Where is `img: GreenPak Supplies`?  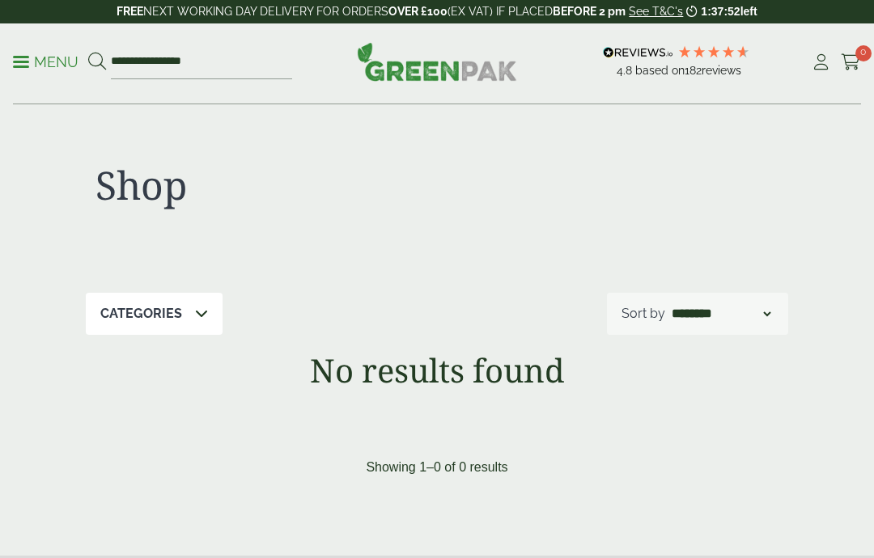 img: GreenPak Supplies is located at coordinates (437, 61).